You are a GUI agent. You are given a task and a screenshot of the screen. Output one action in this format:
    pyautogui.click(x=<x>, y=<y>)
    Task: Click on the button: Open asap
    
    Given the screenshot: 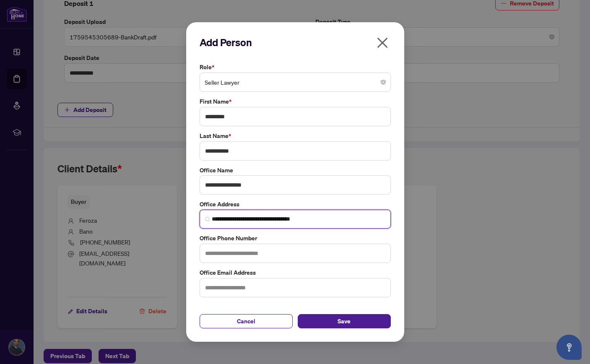 What is the action you would take?
    pyautogui.click(x=569, y=347)
    